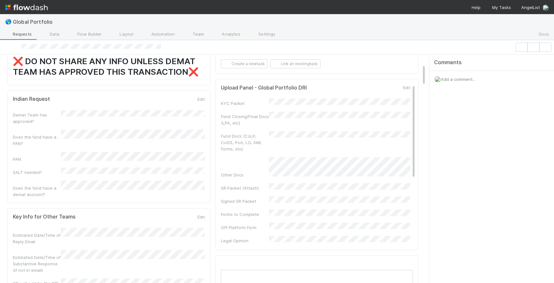  Describe the element at coordinates (264, 88) in the screenshot. I see `h5: Upload Panel - Global Portfolio DRI` at that location.